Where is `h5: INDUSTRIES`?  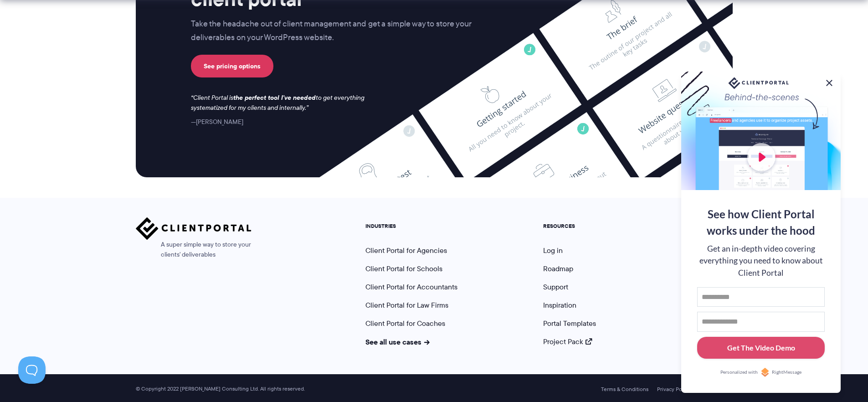
h5: INDUSTRIES is located at coordinates (412, 226).